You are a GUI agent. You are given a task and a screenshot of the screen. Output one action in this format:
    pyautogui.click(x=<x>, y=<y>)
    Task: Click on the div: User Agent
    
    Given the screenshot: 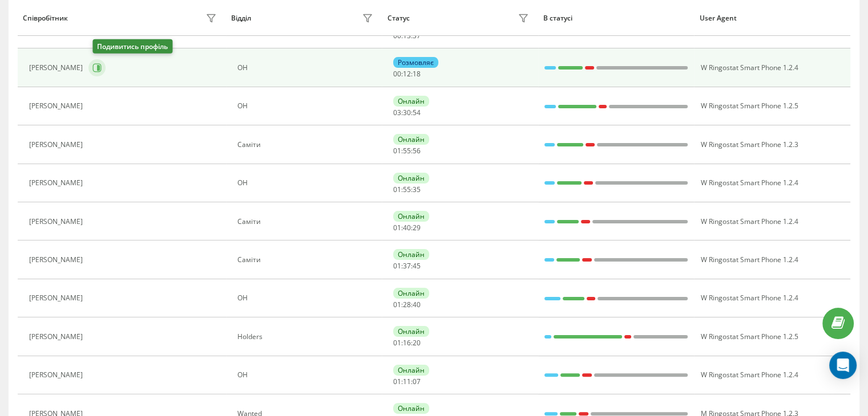 What is the action you would take?
    pyautogui.click(x=773, y=18)
    